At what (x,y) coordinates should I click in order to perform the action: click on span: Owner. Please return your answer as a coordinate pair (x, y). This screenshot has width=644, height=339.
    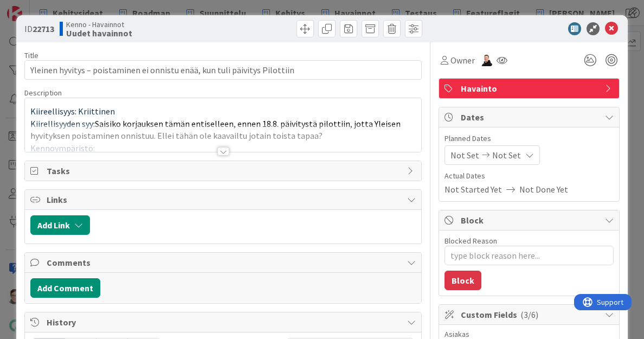
    Looking at the image, I should click on (462, 60).